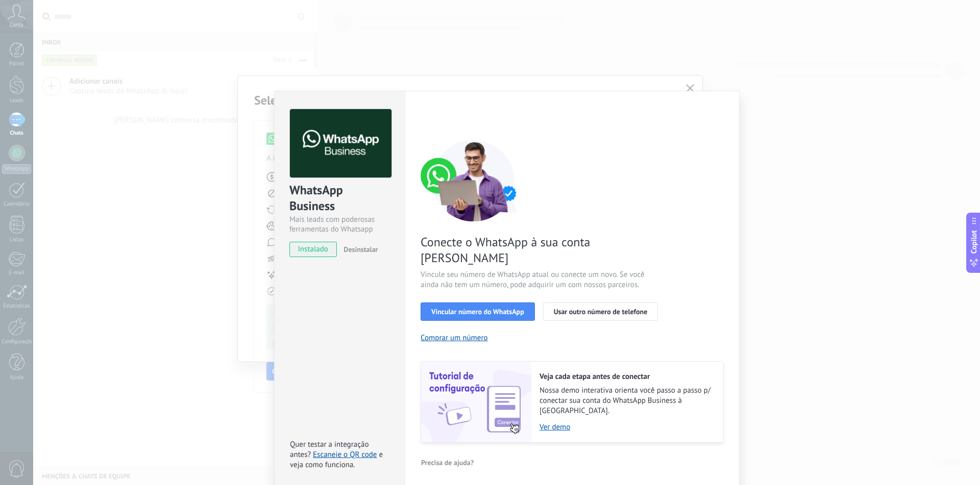 Image resolution: width=980 pixels, height=485 pixels. What do you see at coordinates (344, 454) in the screenshot?
I see `a: Escaneie o QR code` at bounding box center [344, 454].